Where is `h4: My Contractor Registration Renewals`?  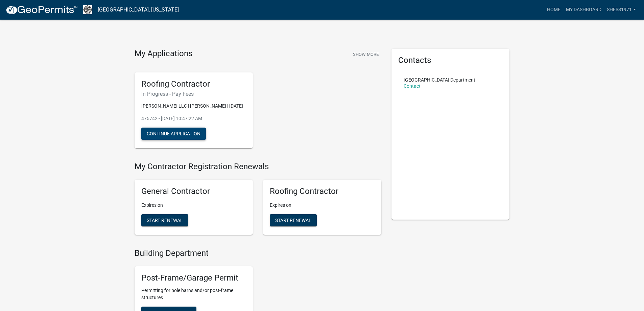
h4: My Contractor Registration Renewals is located at coordinates (258, 166).